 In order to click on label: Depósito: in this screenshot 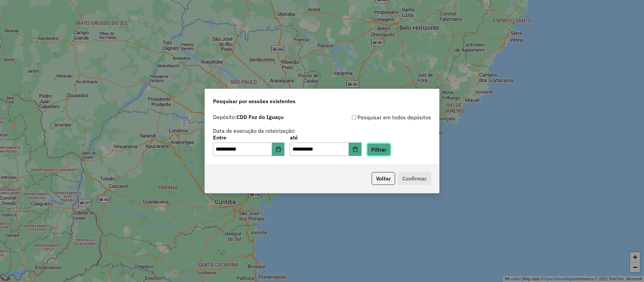, I will do `click(248, 117)`.